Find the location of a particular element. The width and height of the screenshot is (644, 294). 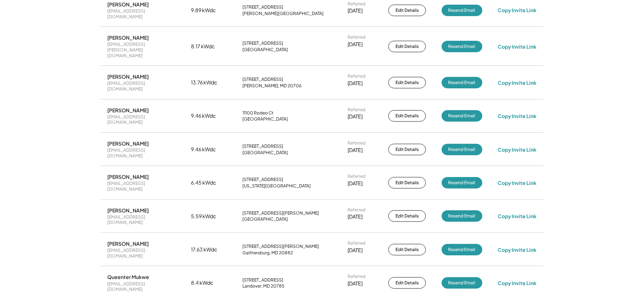

img: logo_orange.svg is located at coordinates (14, 14).